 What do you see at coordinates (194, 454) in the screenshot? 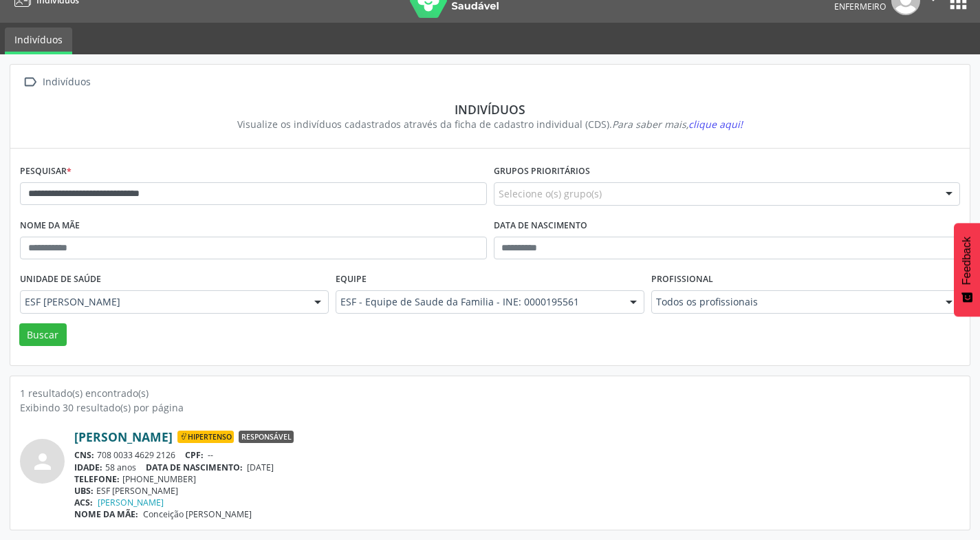
I see `span: CPF:` at bounding box center [194, 454].